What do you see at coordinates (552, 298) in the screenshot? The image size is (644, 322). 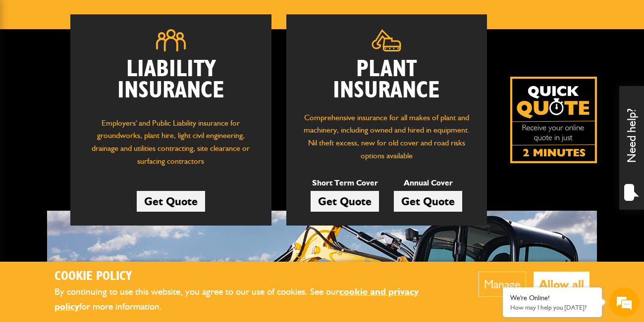 I see `div: We're Online!` at bounding box center [552, 298].